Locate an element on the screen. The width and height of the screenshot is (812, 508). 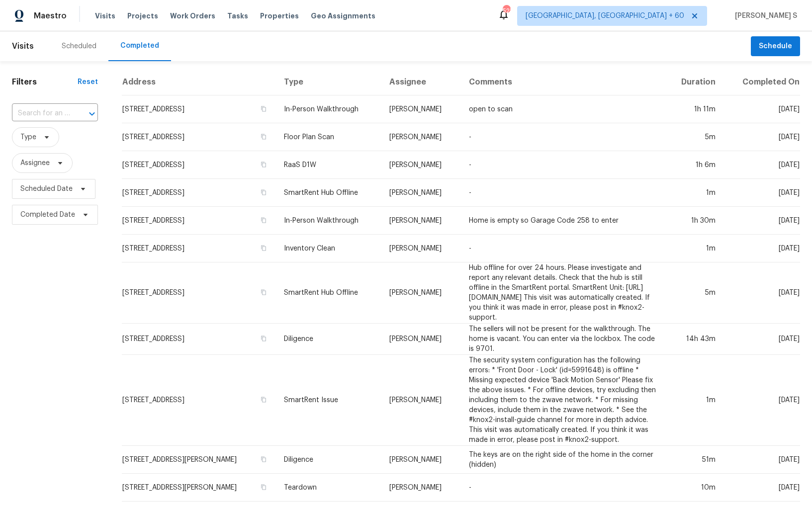
td: Inventory Clean is located at coordinates (328, 248).